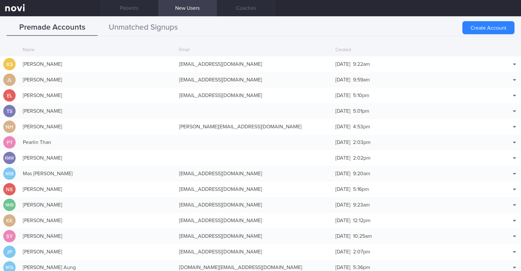 This screenshot has height=271, width=521. I want to click on span: 2:02pm, so click(362, 158).